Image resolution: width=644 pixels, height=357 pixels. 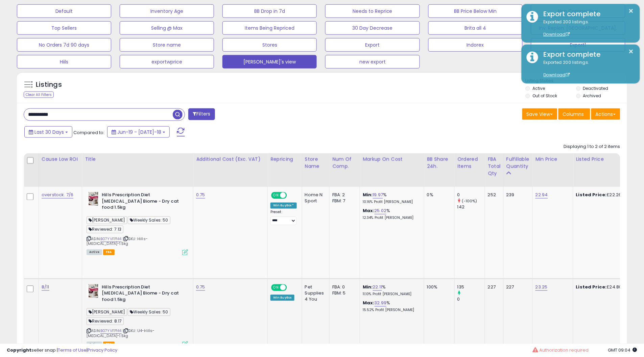 What do you see at coordinates (605, 160) in the screenshot?
I see `div: Listed Price` at bounding box center [605, 160].